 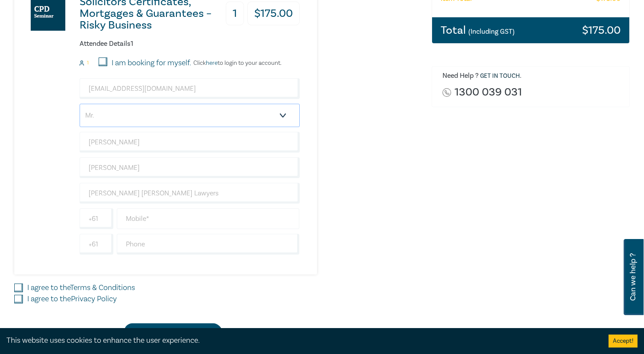 What do you see at coordinates (488, 93) in the screenshot?
I see `a: 1300 039 031` at bounding box center [488, 93].